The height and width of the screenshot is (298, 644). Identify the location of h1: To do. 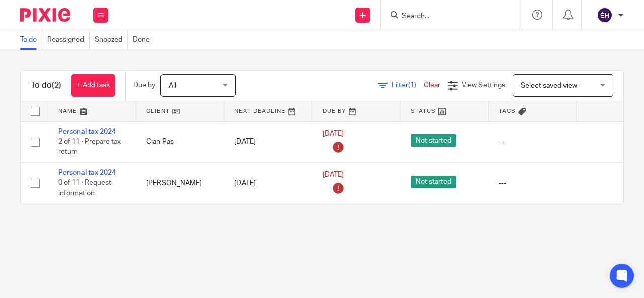
(46, 85).